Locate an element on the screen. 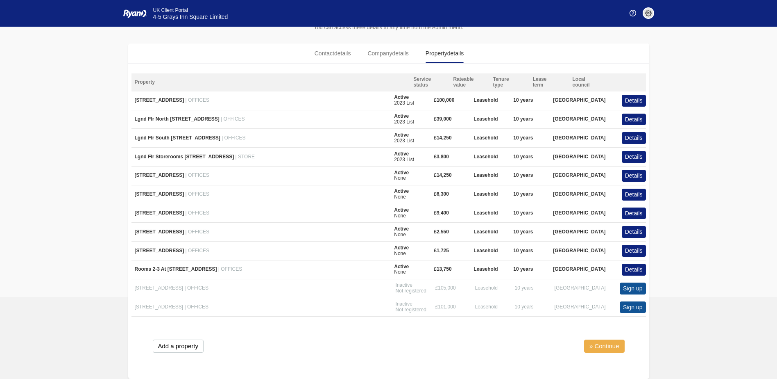  a: Contactdetails is located at coordinates (333, 53).